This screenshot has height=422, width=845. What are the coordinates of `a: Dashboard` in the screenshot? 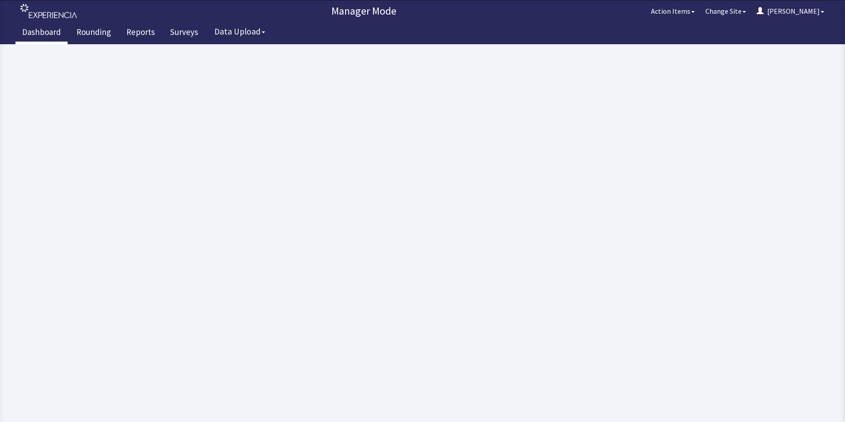 It's located at (42, 33).